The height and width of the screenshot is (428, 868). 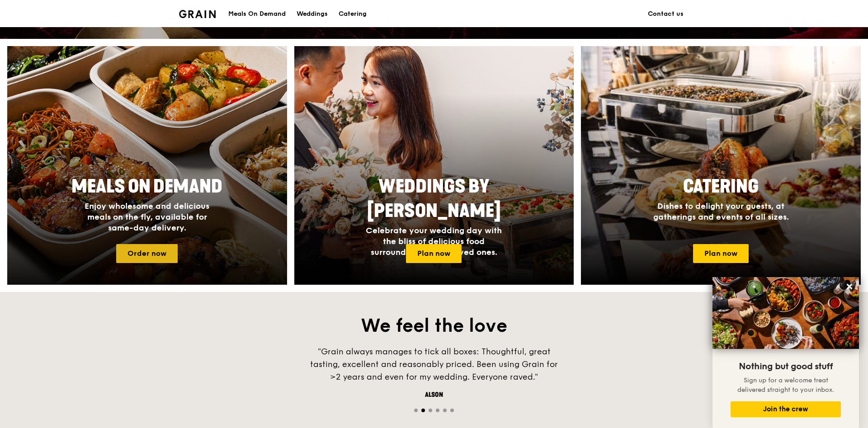 I want to click on span: Go to slide 3, so click(x=430, y=411).